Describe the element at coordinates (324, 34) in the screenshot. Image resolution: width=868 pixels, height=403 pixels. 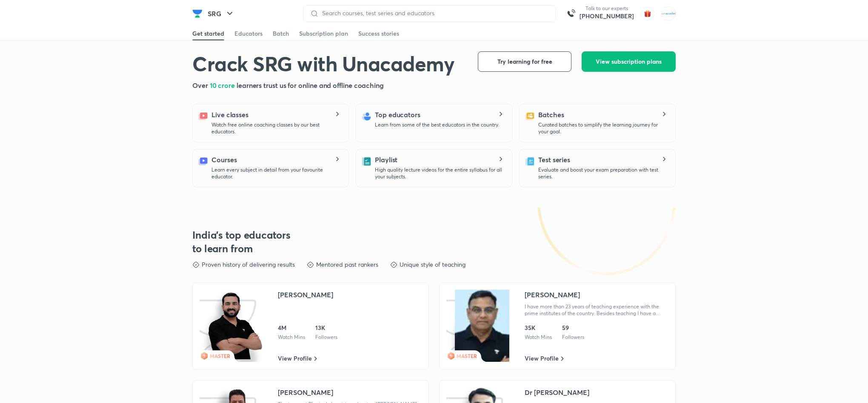
I see `div: Subscription plan` at that location.